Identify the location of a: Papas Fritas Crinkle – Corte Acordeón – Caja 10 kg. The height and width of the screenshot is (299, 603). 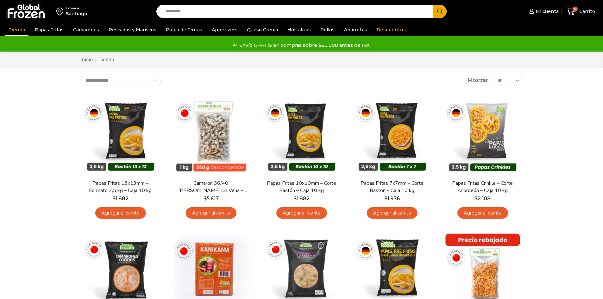
(482, 187).